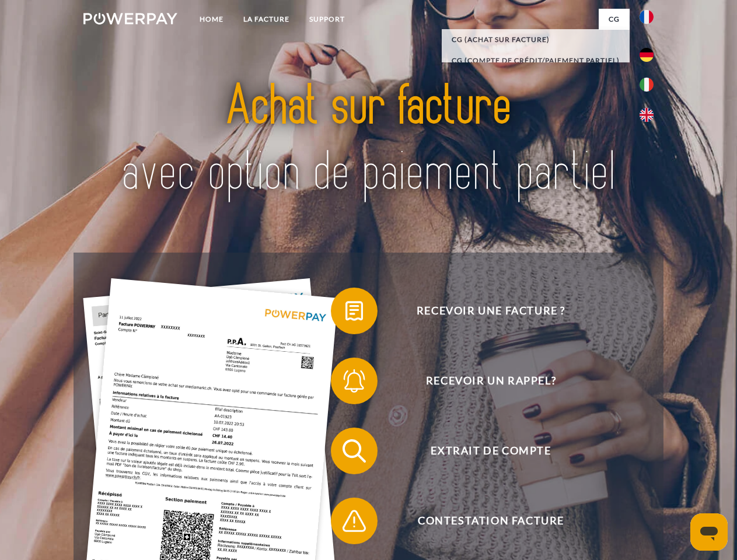 The image size is (737, 560). Describe the element at coordinates (483, 451) in the screenshot. I see `button: Extrait de compte` at that location.